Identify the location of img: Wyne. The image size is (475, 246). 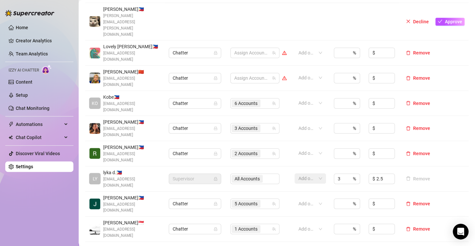
(95, 229).